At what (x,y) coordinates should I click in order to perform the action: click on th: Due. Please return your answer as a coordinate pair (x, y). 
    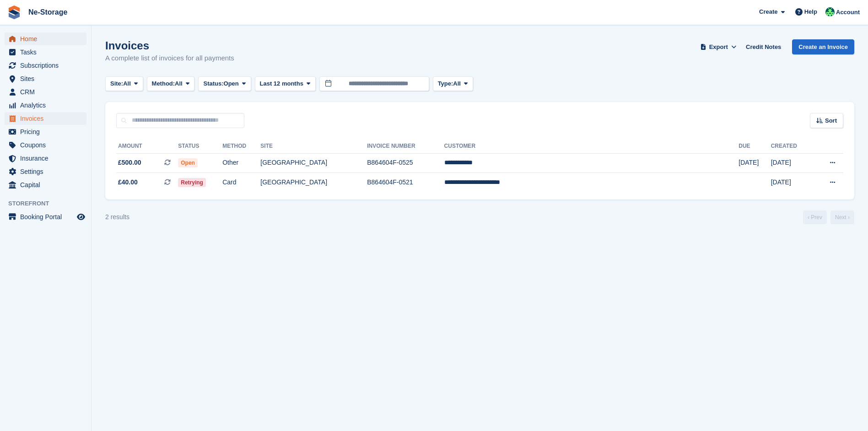
    Looking at the image, I should click on (755, 146).